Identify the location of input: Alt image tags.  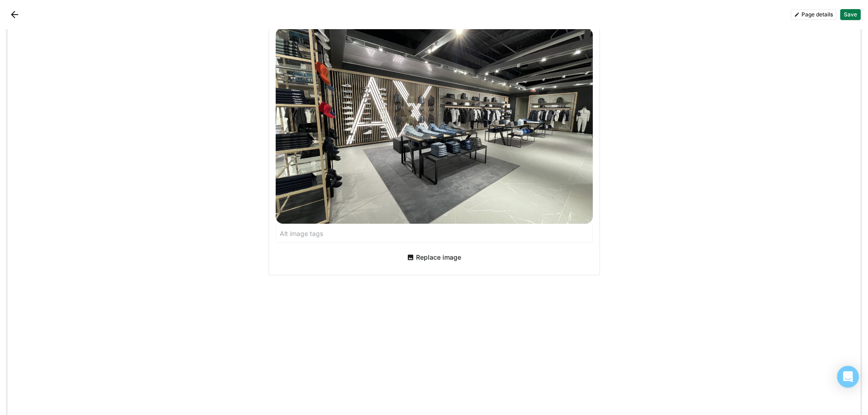
(434, 233).